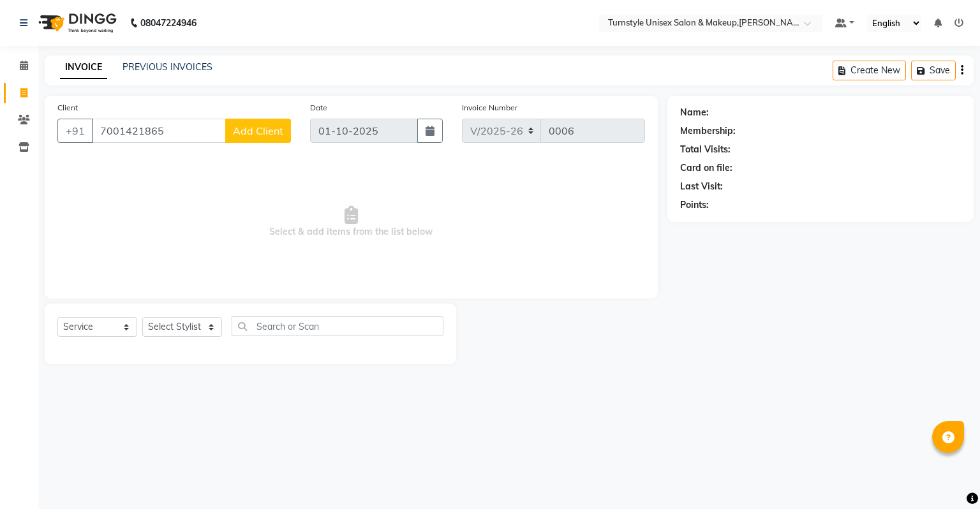  Describe the element at coordinates (706, 168) in the screenshot. I see `div: Card on file:` at that location.